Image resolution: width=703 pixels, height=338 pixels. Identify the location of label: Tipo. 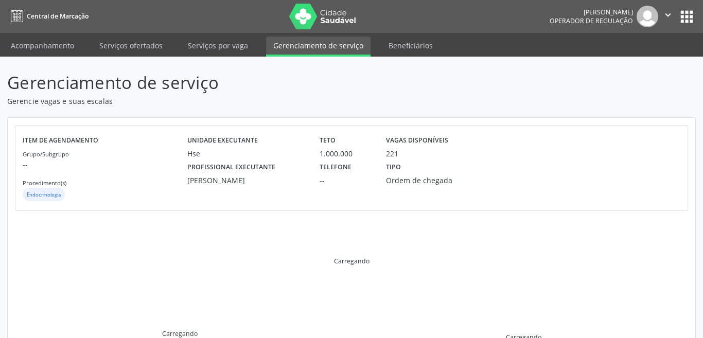
(393, 167).